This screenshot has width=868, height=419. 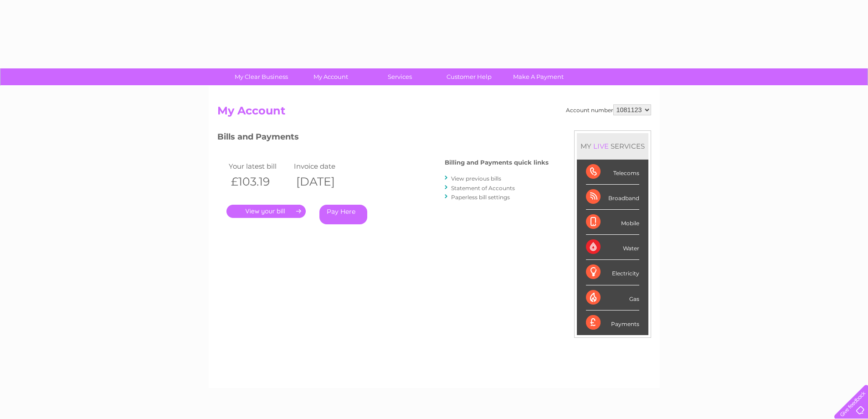 I want to click on a: My Clear Business, so click(x=261, y=77).